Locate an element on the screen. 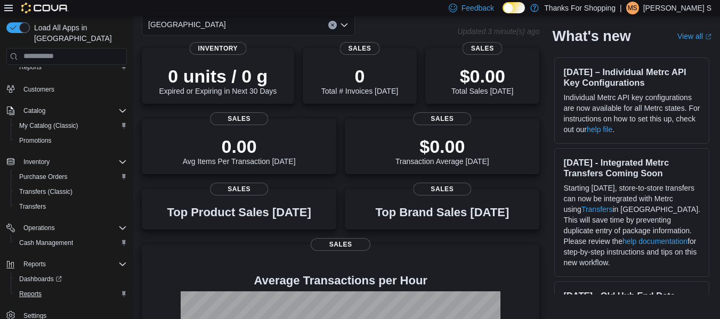 The width and height of the screenshot is (720, 319). svg: External link is located at coordinates (708, 37).